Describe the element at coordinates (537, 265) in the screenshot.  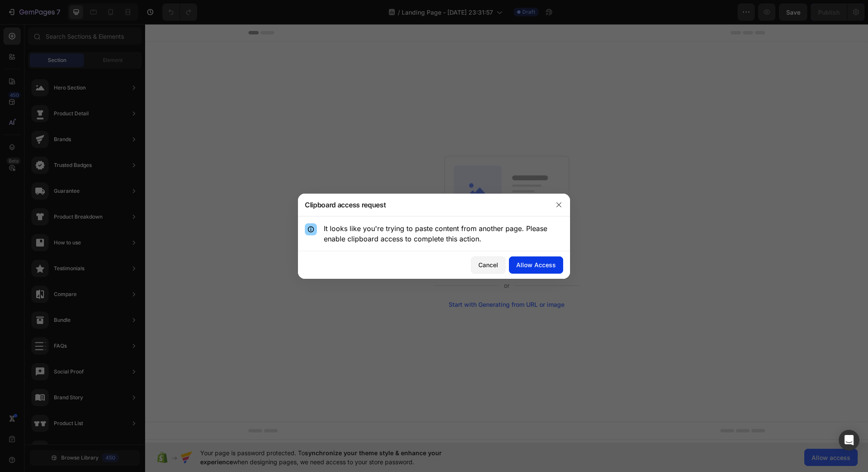
I see `button: Allow Access` at that location.